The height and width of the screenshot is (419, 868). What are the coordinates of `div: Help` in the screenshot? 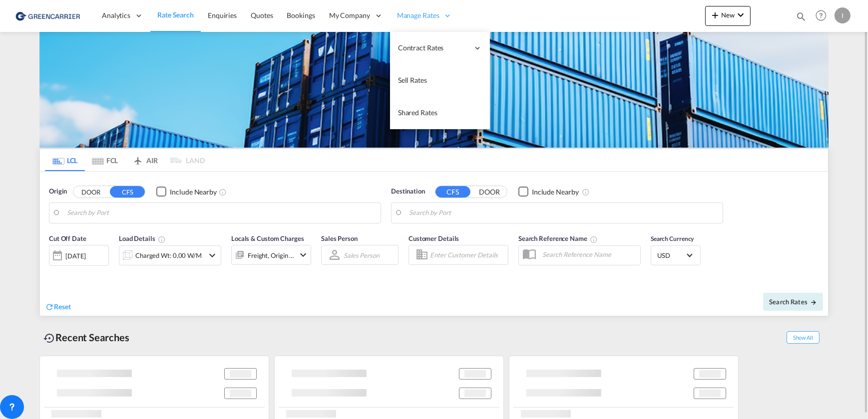 It's located at (823, 16).